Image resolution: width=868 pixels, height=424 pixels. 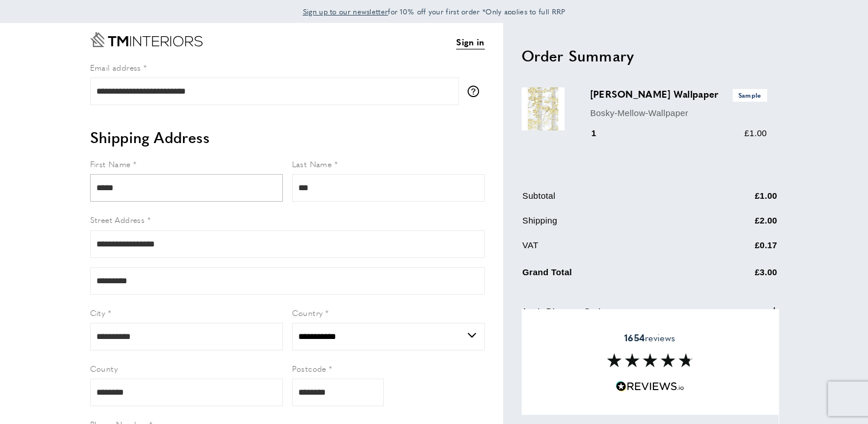 I want to click on span: Sample, so click(x=750, y=94).